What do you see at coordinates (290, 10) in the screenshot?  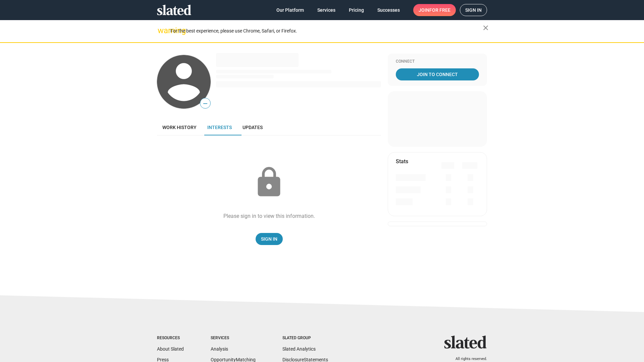 I see `span: Our Platform` at bounding box center [290, 10].